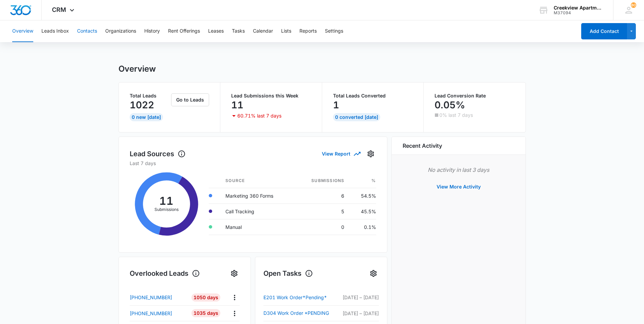 Image resolution: width=644 pixels, height=324 pixels. What do you see at coordinates (238, 31) in the screenshot?
I see `button: Tasks` at bounding box center [238, 31].